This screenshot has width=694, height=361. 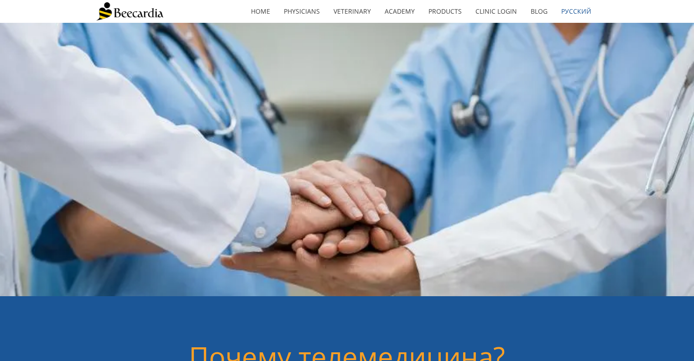 I want to click on a: Blog, so click(x=539, y=11).